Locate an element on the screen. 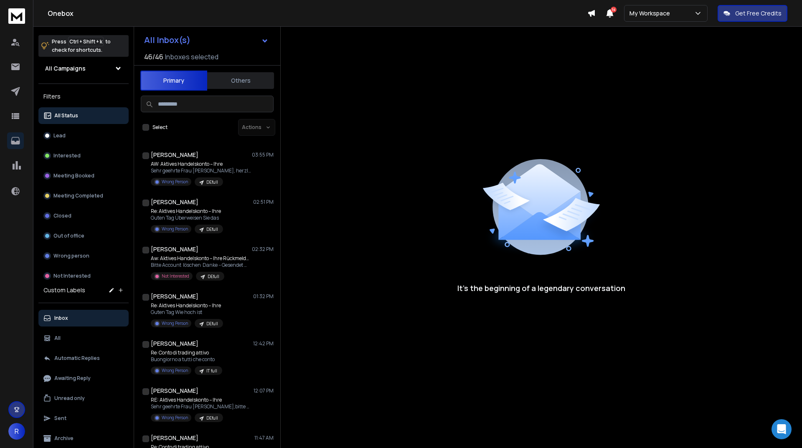 The width and height of the screenshot is (802, 448). p: 02:51 PM is located at coordinates (263, 202).